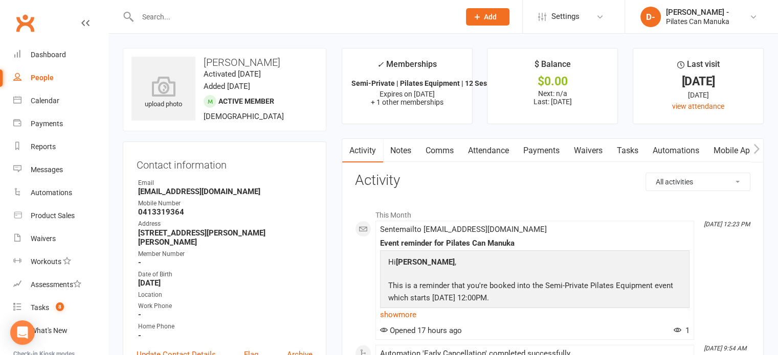 The width and height of the screenshot is (778, 355). I want to click on span: 1, so click(681, 331).